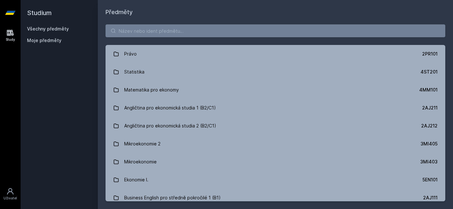 The height and width of the screenshot is (209, 453). Describe the element at coordinates (275, 72) in the screenshot. I see `a: Statistika 4ST201` at that location.